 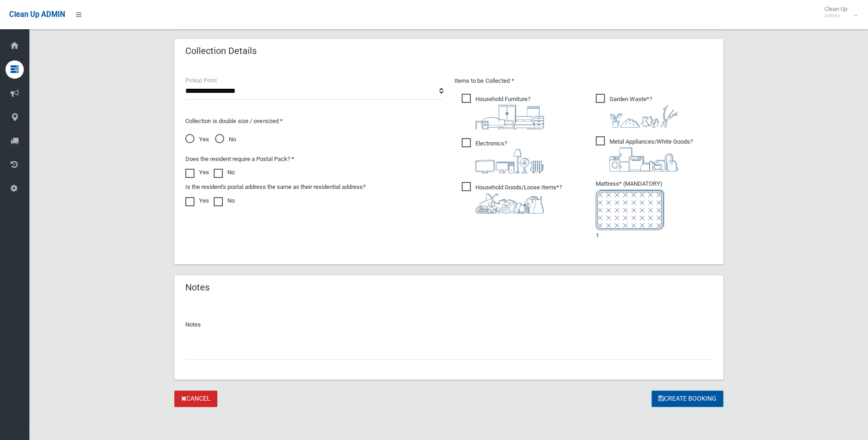 What do you see at coordinates (197, 139) in the screenshot?
I see `span: Yes` at bounding box center [197, 139].